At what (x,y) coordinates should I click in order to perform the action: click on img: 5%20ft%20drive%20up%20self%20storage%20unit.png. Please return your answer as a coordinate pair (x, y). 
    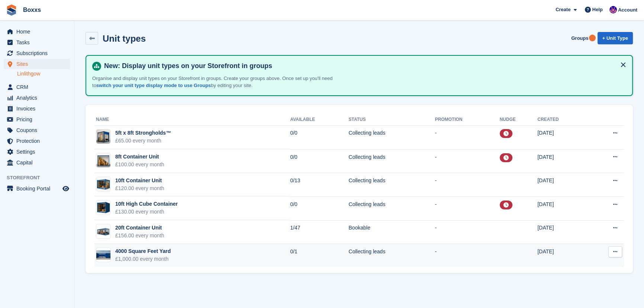
    Looking at the image, I should click on (103, 137).